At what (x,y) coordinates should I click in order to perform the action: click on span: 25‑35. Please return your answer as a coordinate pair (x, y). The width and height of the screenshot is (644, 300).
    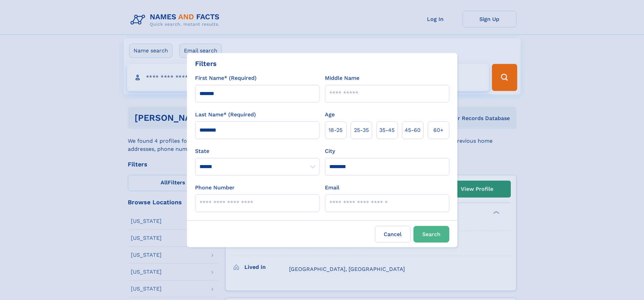
    Looking at the image, I should click on (361, 130).